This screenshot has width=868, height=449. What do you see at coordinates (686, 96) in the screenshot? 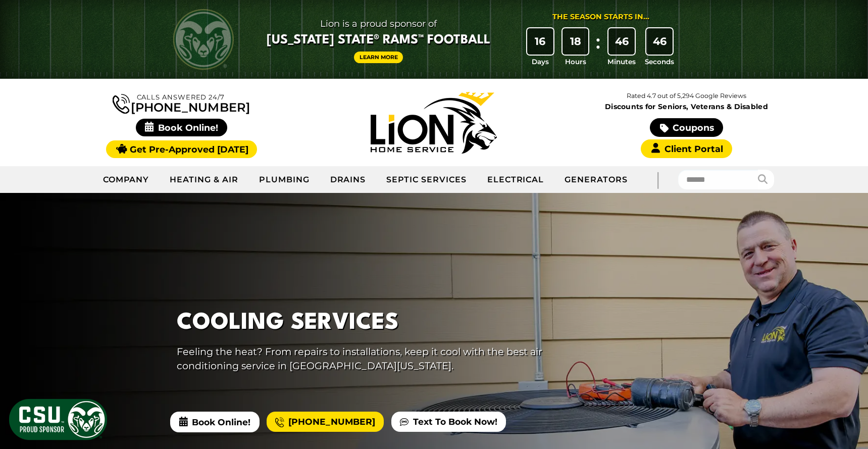
I see `p: Rated 4.7 out of 5,294 Google Reviews` at bounding box center [686, 96].